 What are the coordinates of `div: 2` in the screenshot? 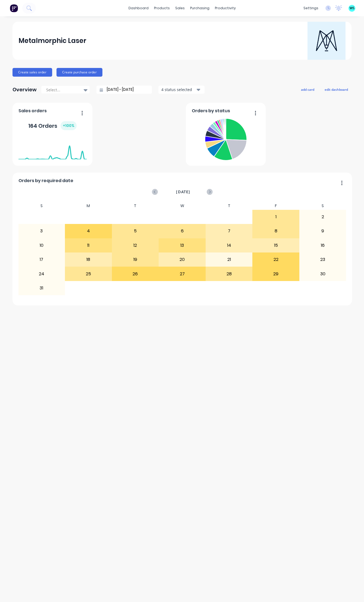 It's located at (323, 217).